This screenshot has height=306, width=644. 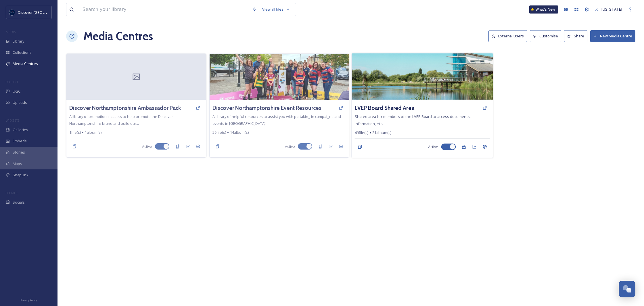 What do you see at coordinates (547, 36) in the screenshot?
I see `a: Customise` at bounding box center [547, 36].